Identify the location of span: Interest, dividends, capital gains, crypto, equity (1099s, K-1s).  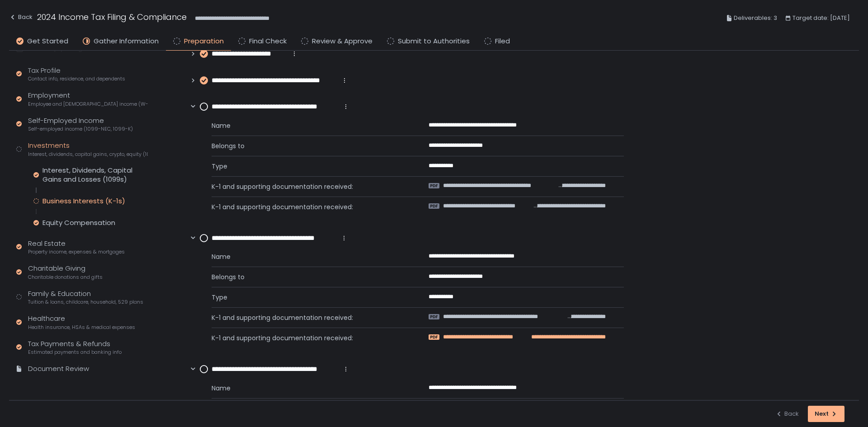
(87, 154).